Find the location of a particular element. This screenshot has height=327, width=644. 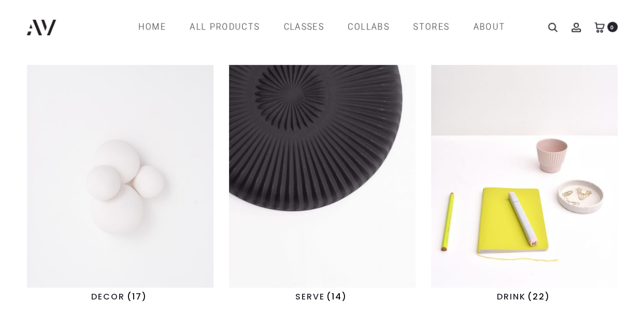

a: CLASSES is located at coordinates (304, 27).